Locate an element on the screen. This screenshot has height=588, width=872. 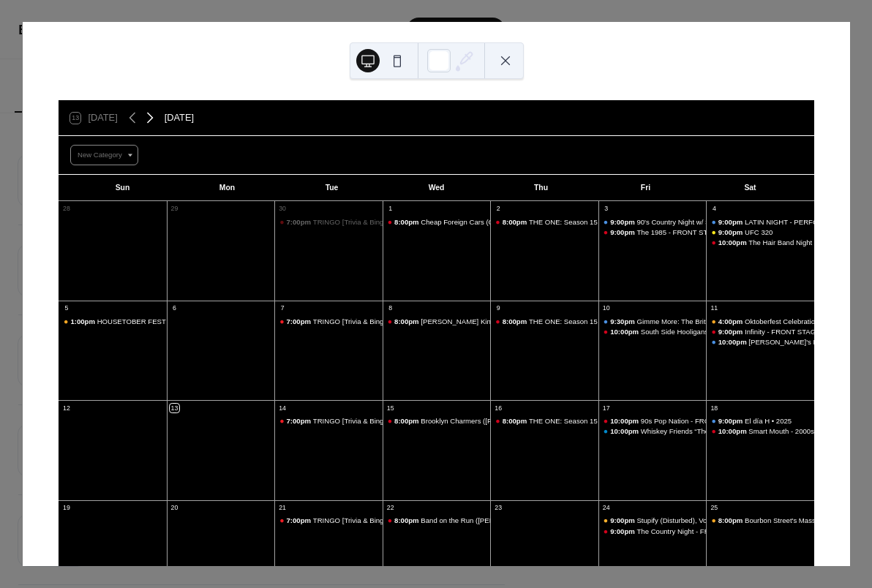
div: 22 is located at coordinates (390, 508).